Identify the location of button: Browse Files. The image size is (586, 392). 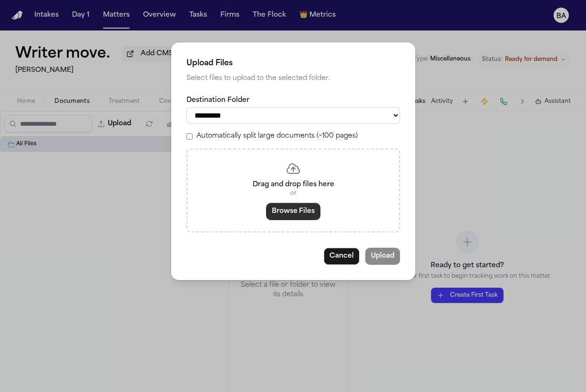
(293, 212).